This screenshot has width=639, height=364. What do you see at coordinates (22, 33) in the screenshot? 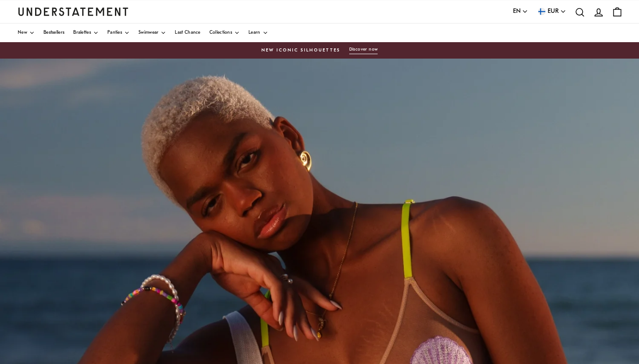
I see `span: New` at bounding box center [22, 33].